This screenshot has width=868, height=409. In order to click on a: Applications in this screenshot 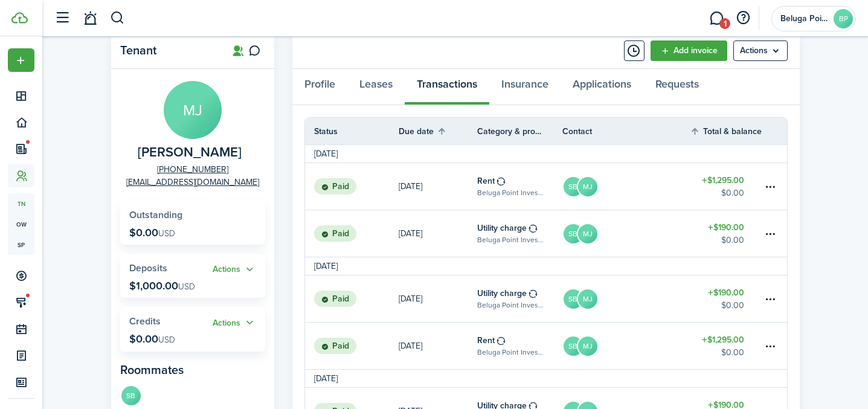, I will do `click(602, 87)`.